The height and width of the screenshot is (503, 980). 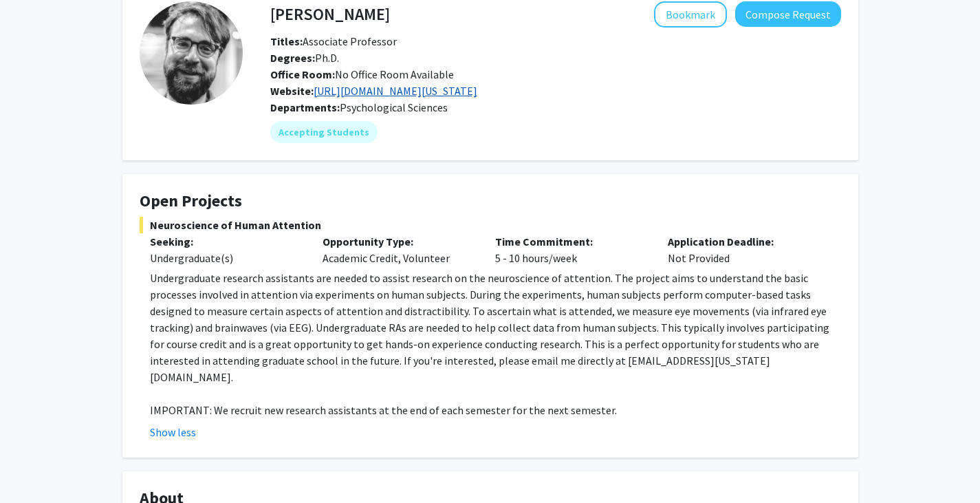 What do you see at coordinates (788, 14) in the screenshot?
I see `button: Compose Request to Nicholas Gaspelin` at bounding box center [788, 14].